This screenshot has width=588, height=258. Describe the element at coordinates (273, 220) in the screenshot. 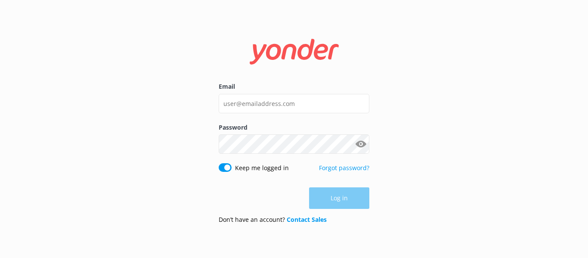

I see `p: Don’t have an account?` at that location.